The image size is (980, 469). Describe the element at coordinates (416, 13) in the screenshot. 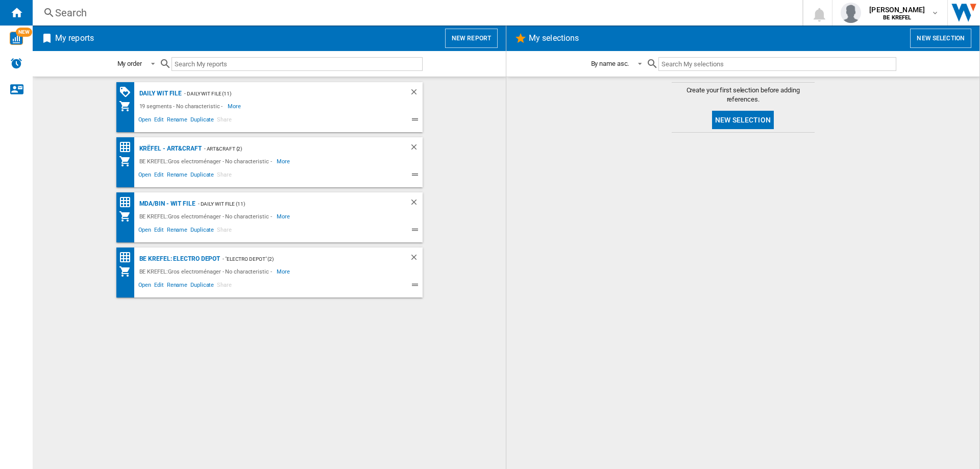

I see `div: Search` at that location.